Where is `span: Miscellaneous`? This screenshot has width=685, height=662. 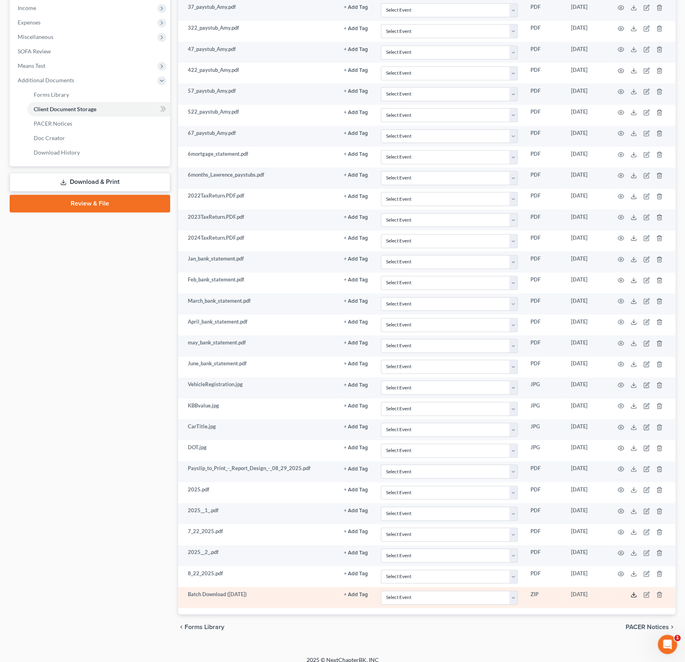 span: Miscellaneous is located at coordinates (35, 37).